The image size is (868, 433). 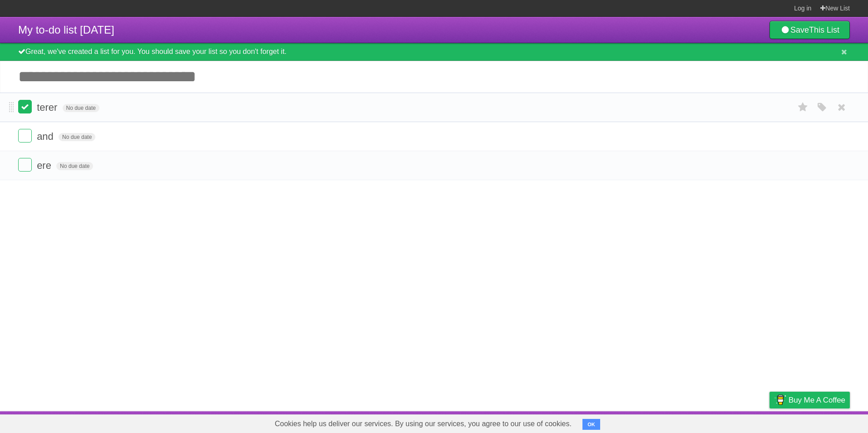 I want to click on b: This List, so click(x=824, y=30).